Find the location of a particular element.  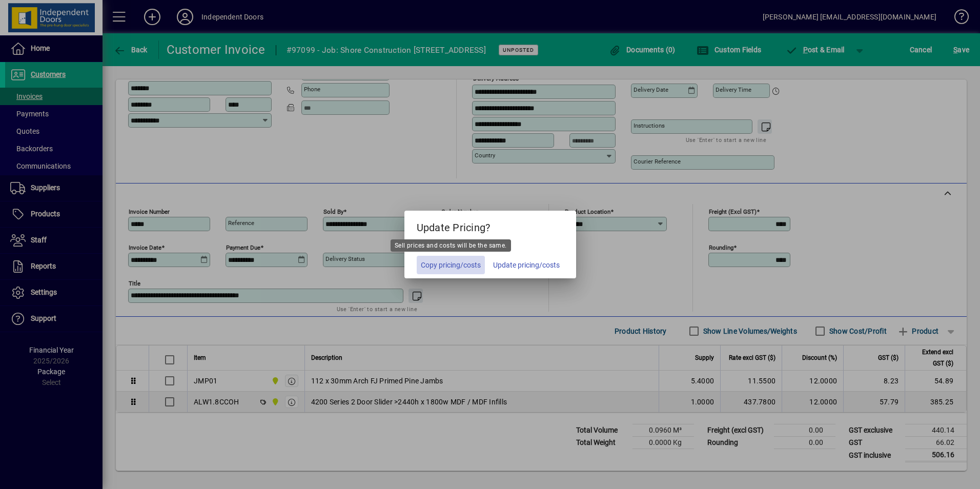

span: Copy pricing/costs is located at coordinates (451, 265).